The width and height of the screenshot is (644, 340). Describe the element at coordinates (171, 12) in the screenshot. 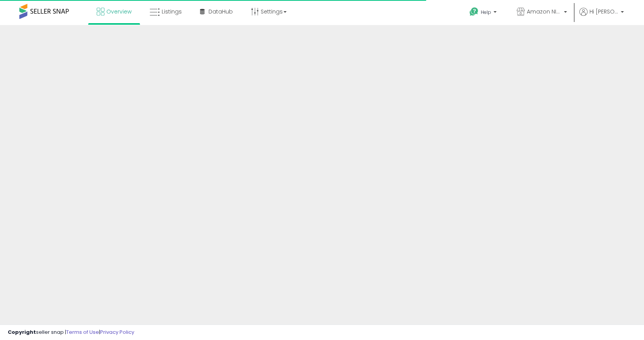

I see `span: Listings` at that location.